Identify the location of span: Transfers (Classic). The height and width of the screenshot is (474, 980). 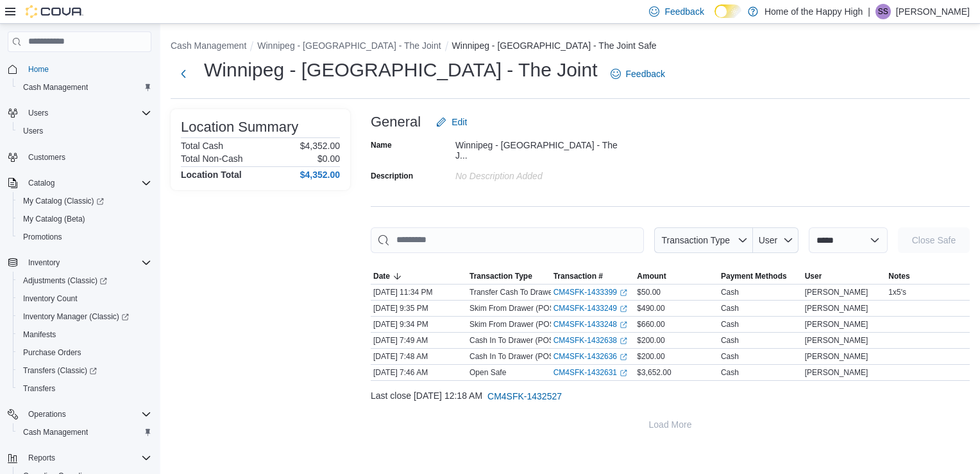
(59, 370).